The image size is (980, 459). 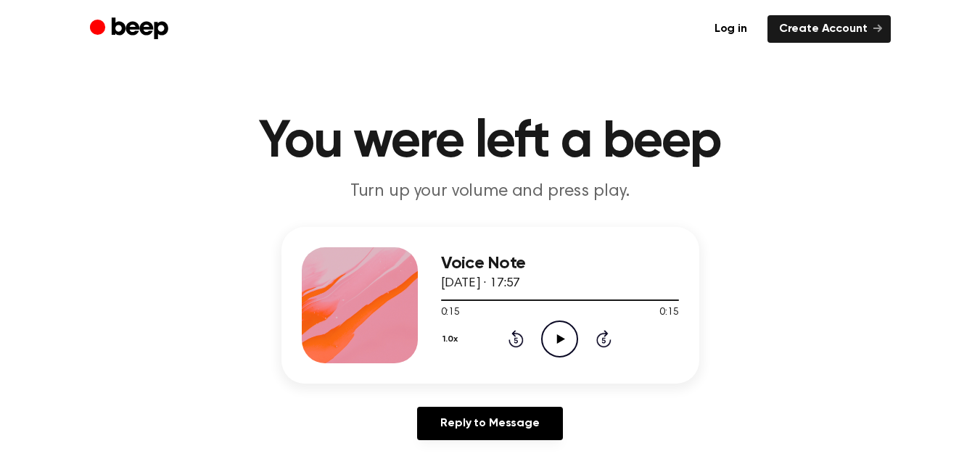 I want to click on a: Create Account, so click(x=829, y=29).